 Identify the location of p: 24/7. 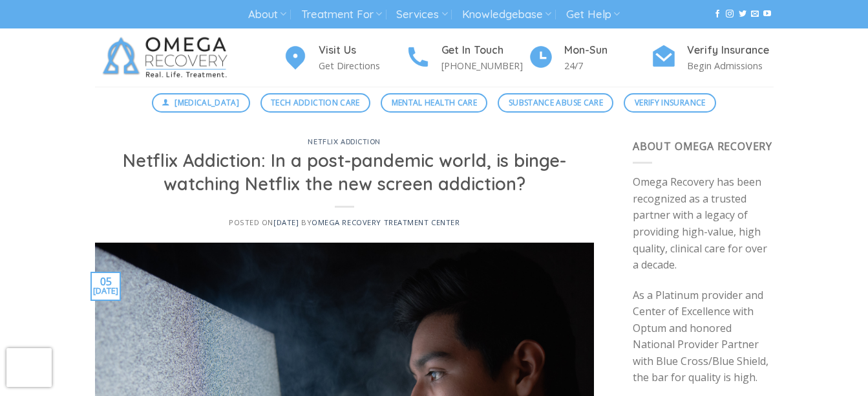
(608, 66).